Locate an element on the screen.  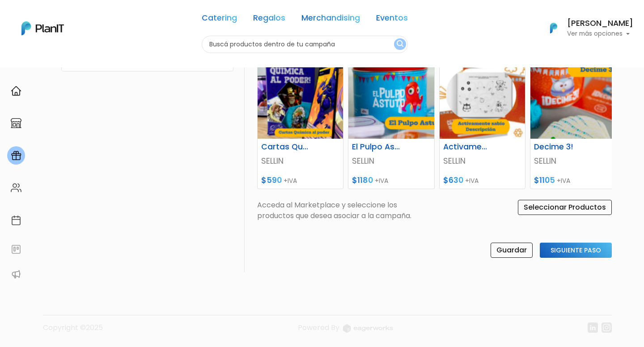
img: linkedin-cc7d2dbb1a16aff8e18f147ffe980d30ddd5d9e01409788280e63c91fc390ff4.svg is located at coordinates (592, 328).